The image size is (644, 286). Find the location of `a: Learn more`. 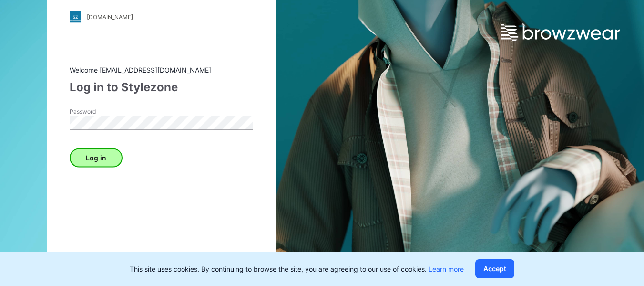

a: Learn more is located at coordinates (446, 269).